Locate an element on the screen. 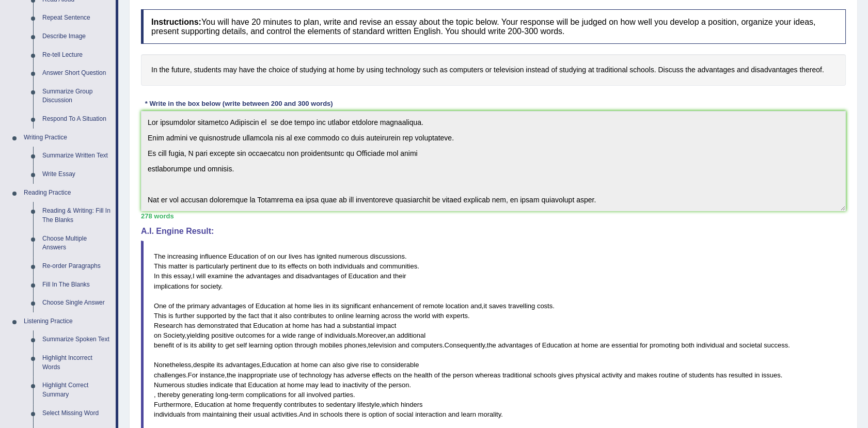 This screenshot has width=868, height=428. span: has is located at coordinates (310, 256).